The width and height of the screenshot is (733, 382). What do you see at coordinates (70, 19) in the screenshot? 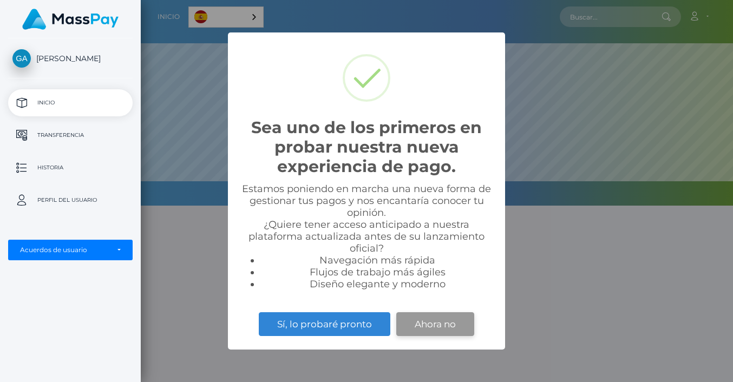
I see `img: MassPay` at bounding box center [70, 19].